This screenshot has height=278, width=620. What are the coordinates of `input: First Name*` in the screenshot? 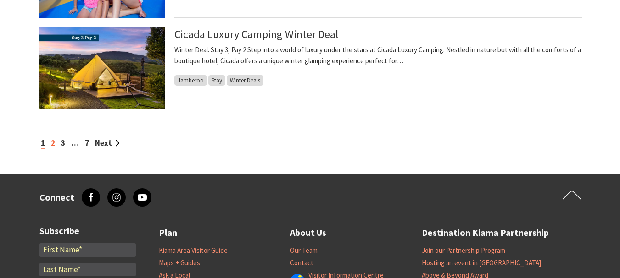 It's located at (88, 250).